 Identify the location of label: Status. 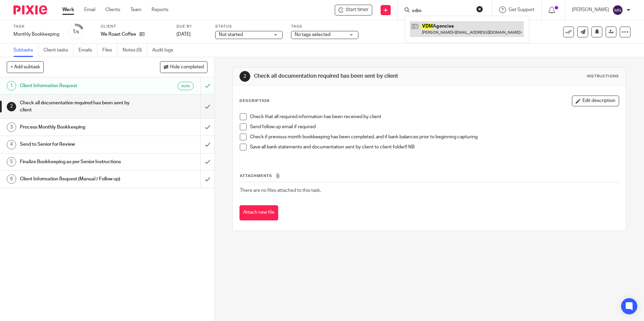
(249, 27).